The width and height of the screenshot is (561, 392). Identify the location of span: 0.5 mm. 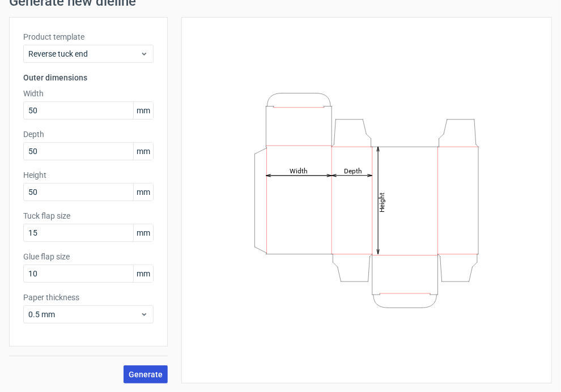
(84, 315).